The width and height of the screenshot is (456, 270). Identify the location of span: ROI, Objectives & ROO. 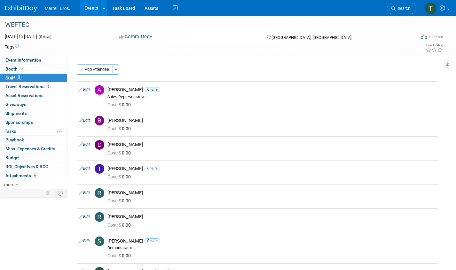
(27, 167).